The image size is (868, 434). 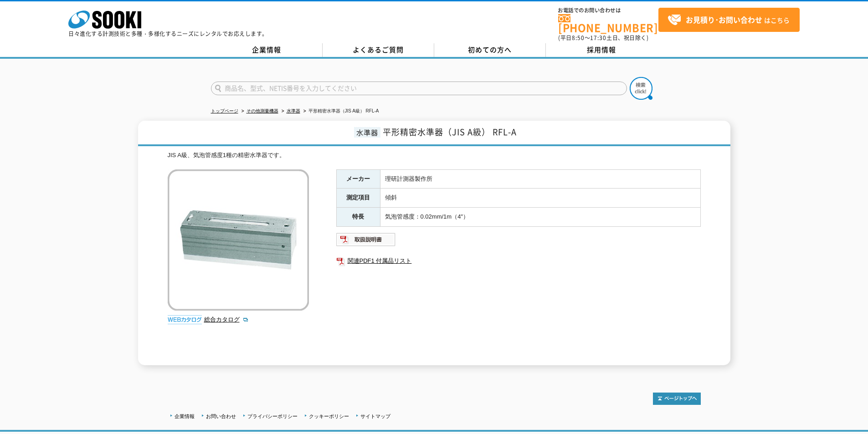 I want to click on input: 商品名、型式、NETIS番号を入力してください, so click(x=419, y=88).